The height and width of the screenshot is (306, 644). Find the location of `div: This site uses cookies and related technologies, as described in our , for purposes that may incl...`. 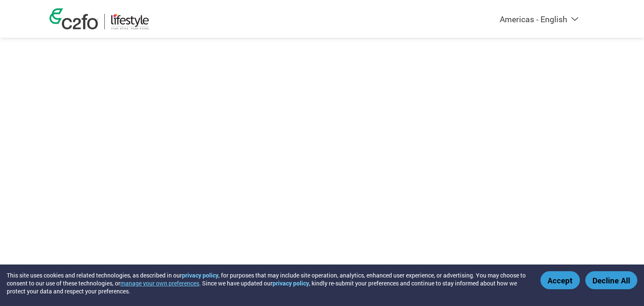

div: This site uses cookies and related technologies, as described in our , for purposes that may incl... is located at coordinates (268, 283).